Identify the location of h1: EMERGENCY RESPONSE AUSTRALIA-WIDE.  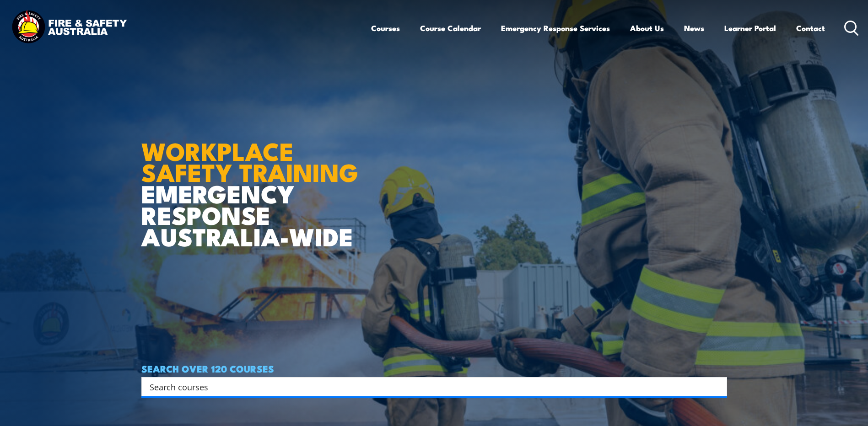
(253, 182).